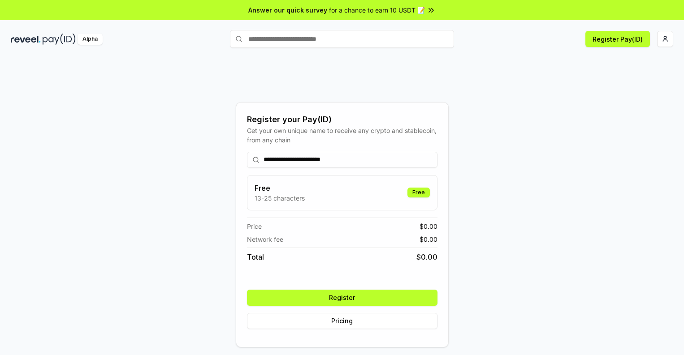  I want to click on div: Get your own unique name to receive any crypto and stablecoin, from any chain, so click(342, 135).